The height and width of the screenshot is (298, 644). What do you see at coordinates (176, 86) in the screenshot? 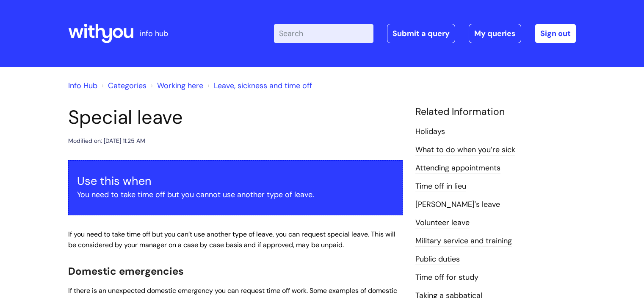
I see `li: Working here` at bounding box center [176, 86].